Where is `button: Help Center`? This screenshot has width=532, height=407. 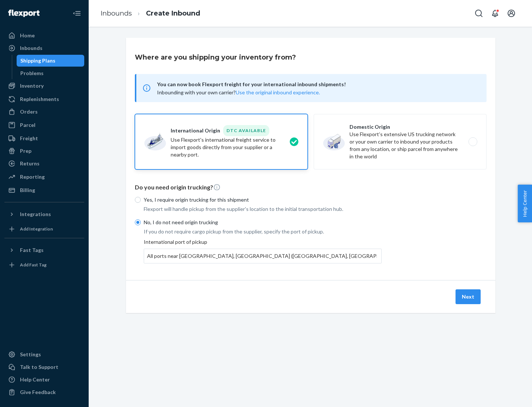
button: Help Center is located at coordinates (525, 203).